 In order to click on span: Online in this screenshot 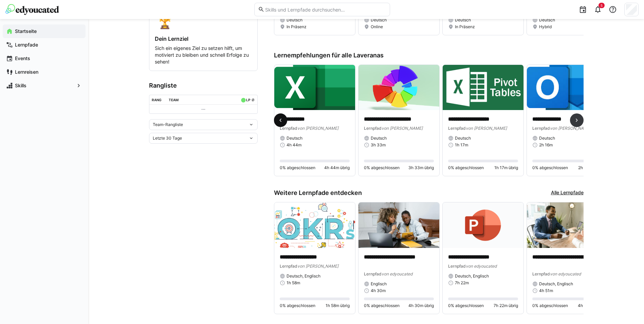, I will do `click(377, 27)`.